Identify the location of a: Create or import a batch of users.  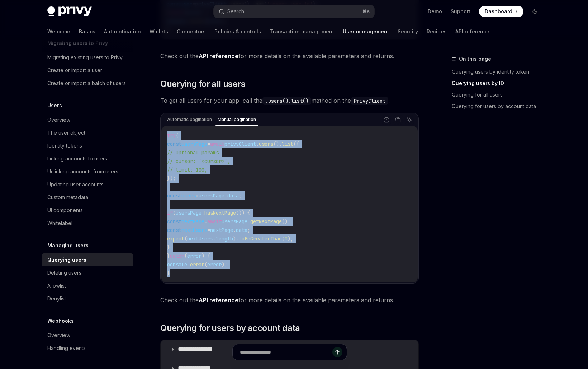
(88, 83).